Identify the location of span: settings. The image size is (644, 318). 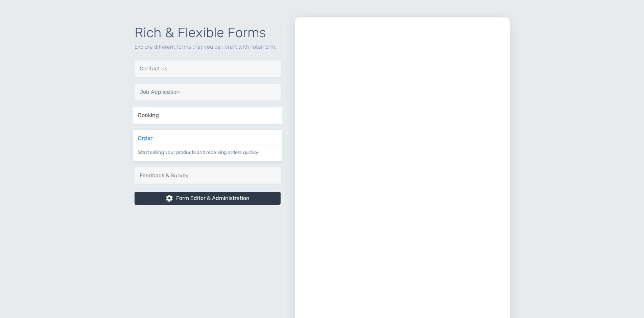
(169, 198).